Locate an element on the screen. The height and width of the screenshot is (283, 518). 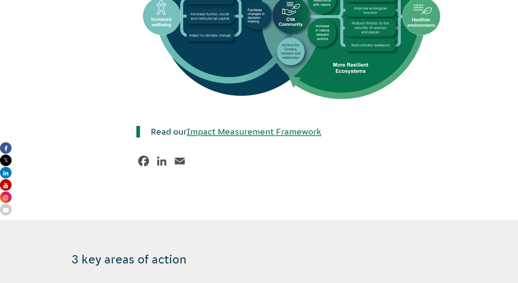
a: Impact Measurement Framework is located at coordinates (254, 132).